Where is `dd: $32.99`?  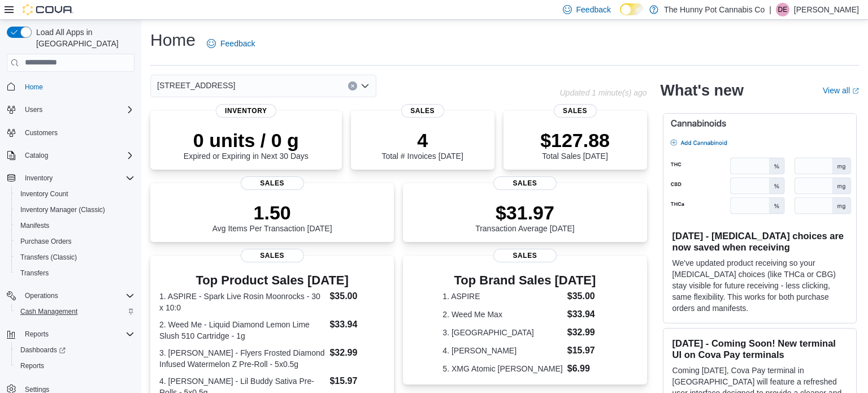 dd: $32.99 is located at coordinates (357, 353).